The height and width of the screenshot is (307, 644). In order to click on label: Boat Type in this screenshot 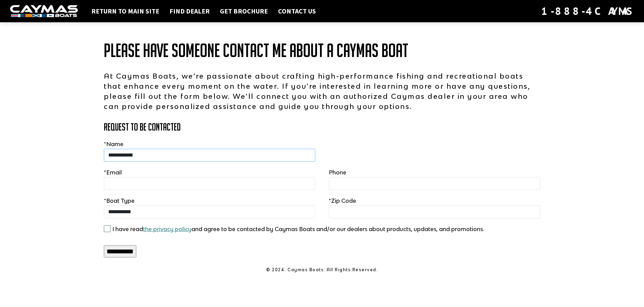, I will do `click(119, 201)`.